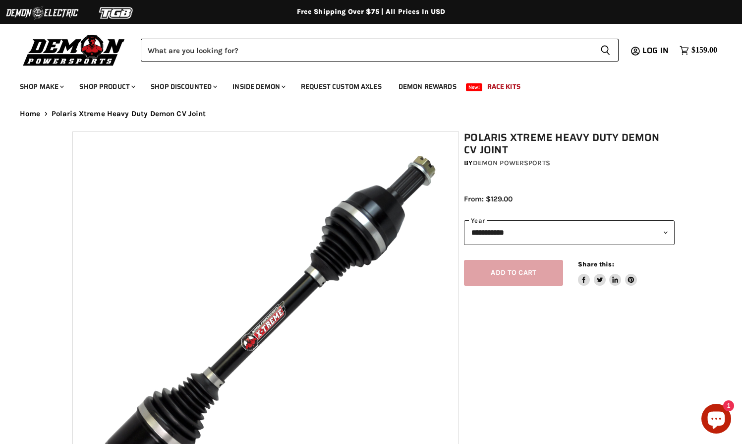  Describe the element at coordinates (605, 50) in the screenshot. I see `button: Search` at that location.